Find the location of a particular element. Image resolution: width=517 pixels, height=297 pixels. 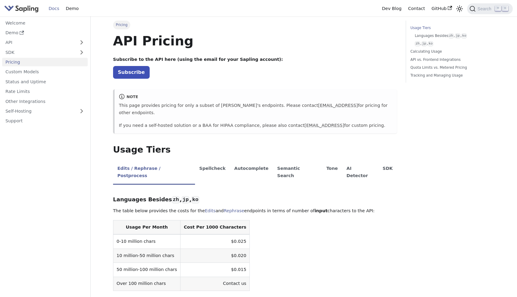

strong: input is located at coordinates (321, 211).